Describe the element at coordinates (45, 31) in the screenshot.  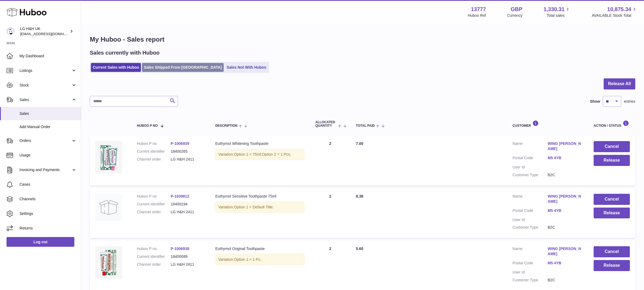
I see `div: LG H&H UK` at that location.